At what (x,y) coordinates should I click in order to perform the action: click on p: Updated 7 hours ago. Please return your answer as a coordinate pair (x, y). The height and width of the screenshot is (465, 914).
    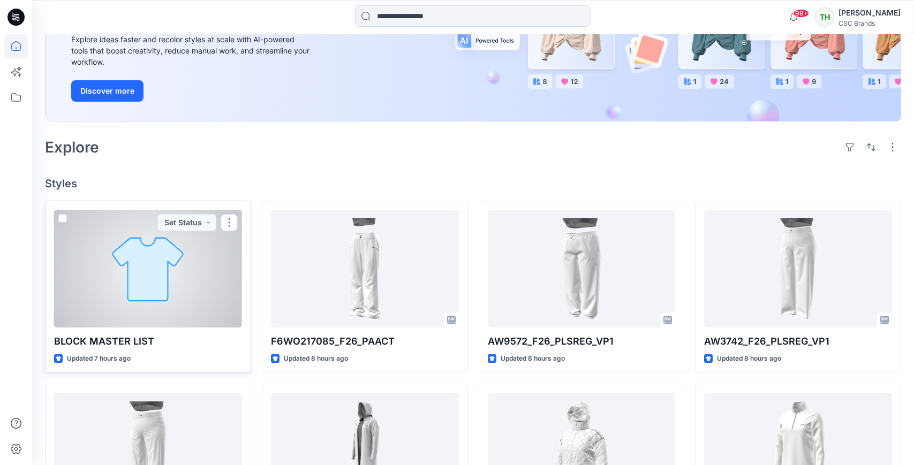
    Looking at the image, I should click on (99, 359).